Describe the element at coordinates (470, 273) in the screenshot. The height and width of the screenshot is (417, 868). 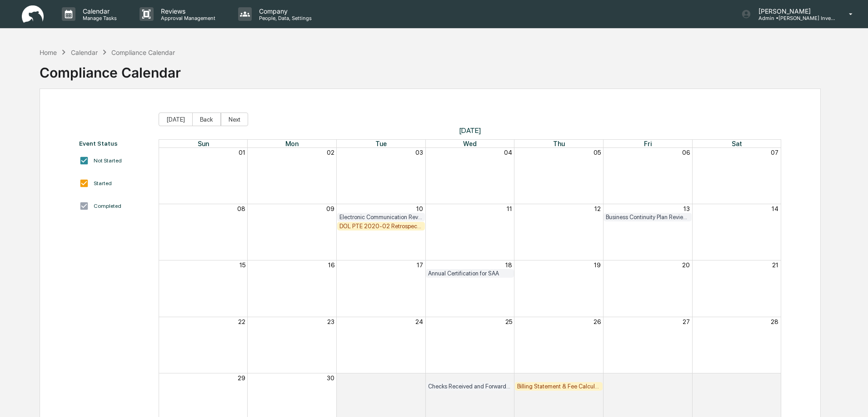
I see `div: Annual Certification for SAA` at that location.